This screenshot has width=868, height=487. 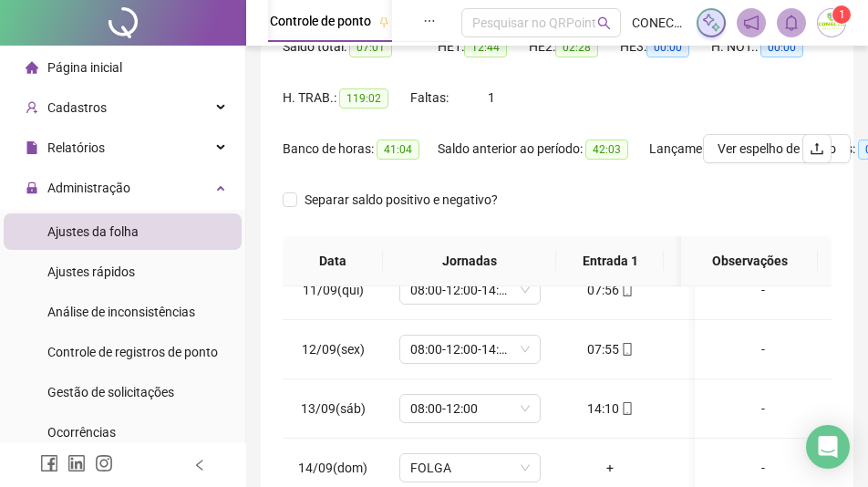 What do you see at coordinates (81, 432) in the screenshot?
I see `span: Ocorrências` at bounding box center [81, 432].